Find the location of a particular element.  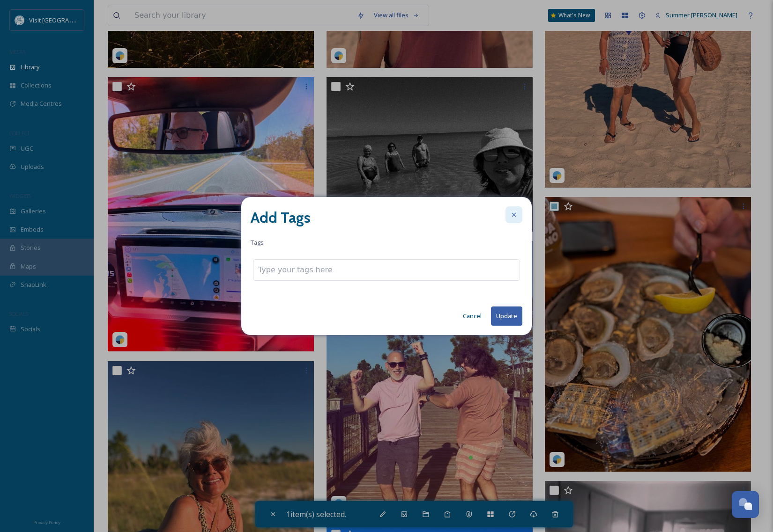

button: Open Chat is located at coordinates (745, 504).